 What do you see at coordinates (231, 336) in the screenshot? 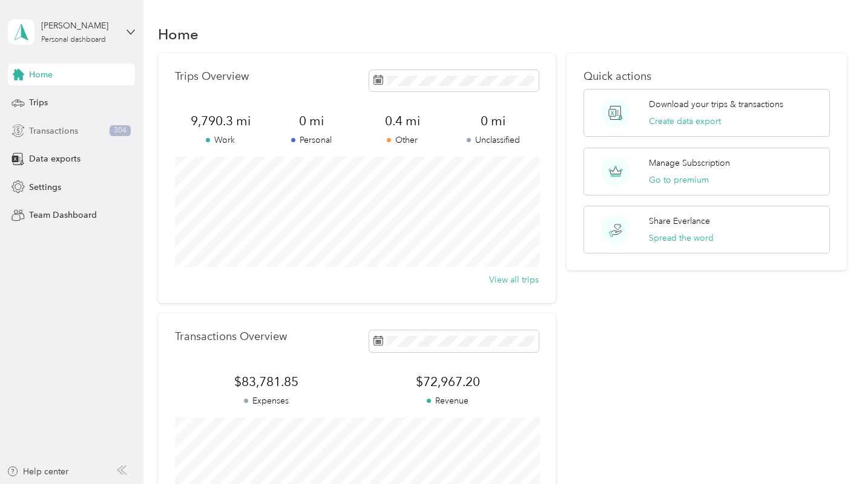
I see `p: Transactions Overview` at bounding box center [231, 336].